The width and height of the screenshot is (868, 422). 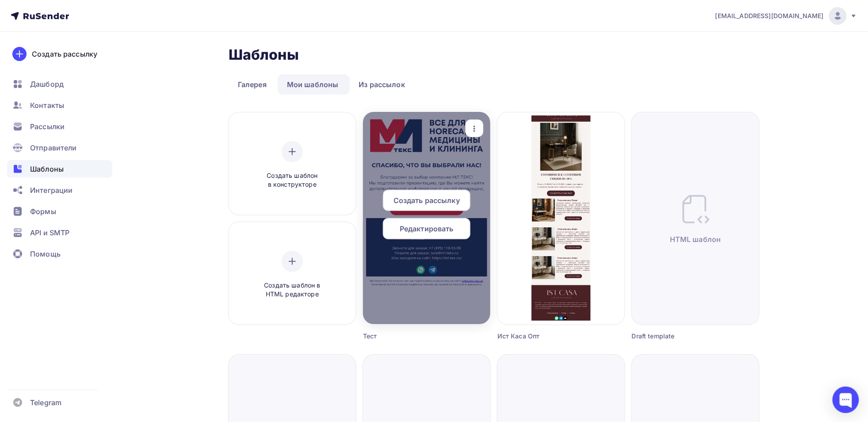 I want to click on span: Создать шаблон в HTML редакторе, so click(x=292, y=290).